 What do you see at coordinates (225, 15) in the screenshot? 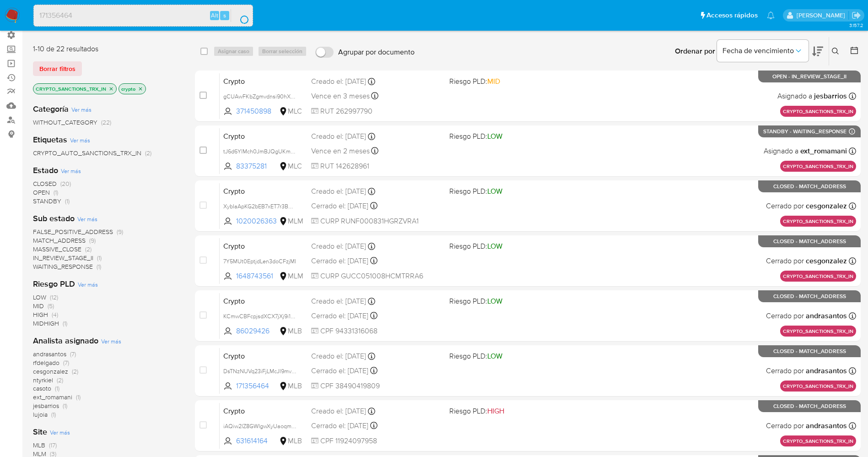
I see `span: s` at bounding box center [225, 15].